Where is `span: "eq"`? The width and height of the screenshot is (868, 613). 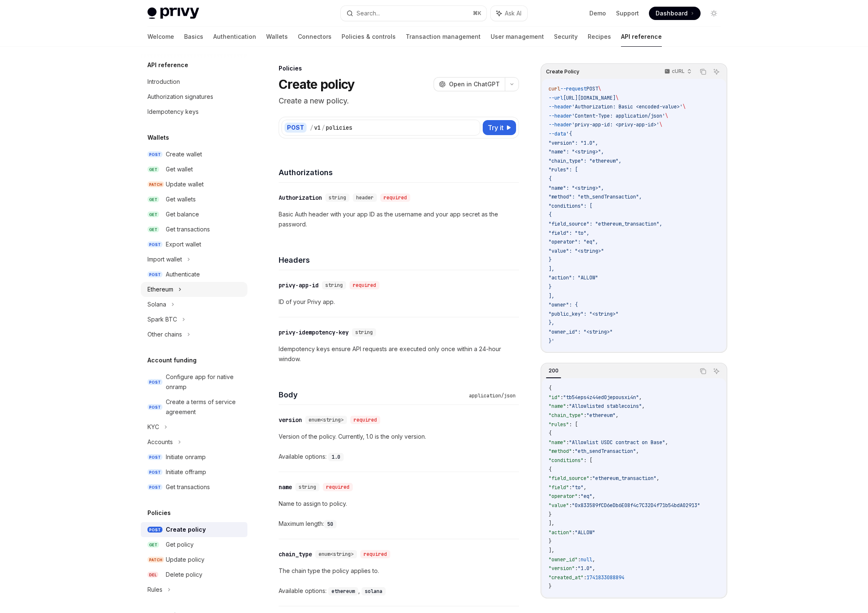
span: "eq" is located at coordinates (586, 496).